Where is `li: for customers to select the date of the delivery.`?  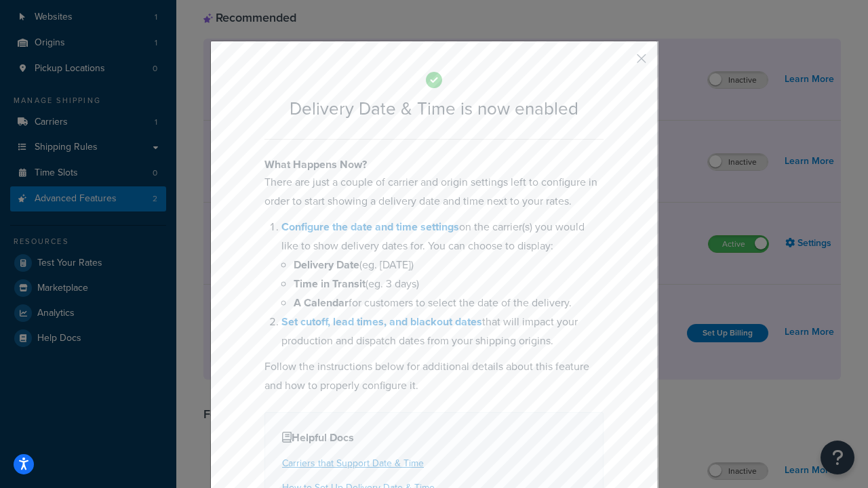 li: for customers to select the date of the delivery. is located at coordinates (448, 303).